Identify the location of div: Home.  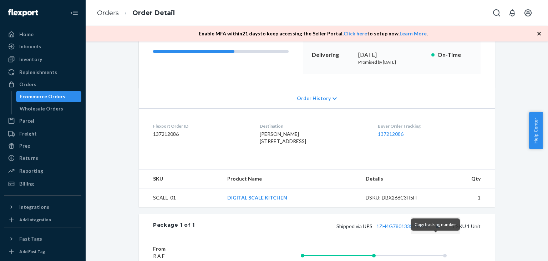
(26, 34).